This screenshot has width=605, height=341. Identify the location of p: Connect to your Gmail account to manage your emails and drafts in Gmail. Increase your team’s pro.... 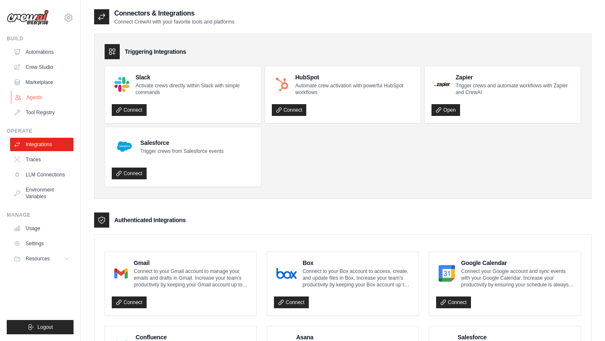
(192, 278).